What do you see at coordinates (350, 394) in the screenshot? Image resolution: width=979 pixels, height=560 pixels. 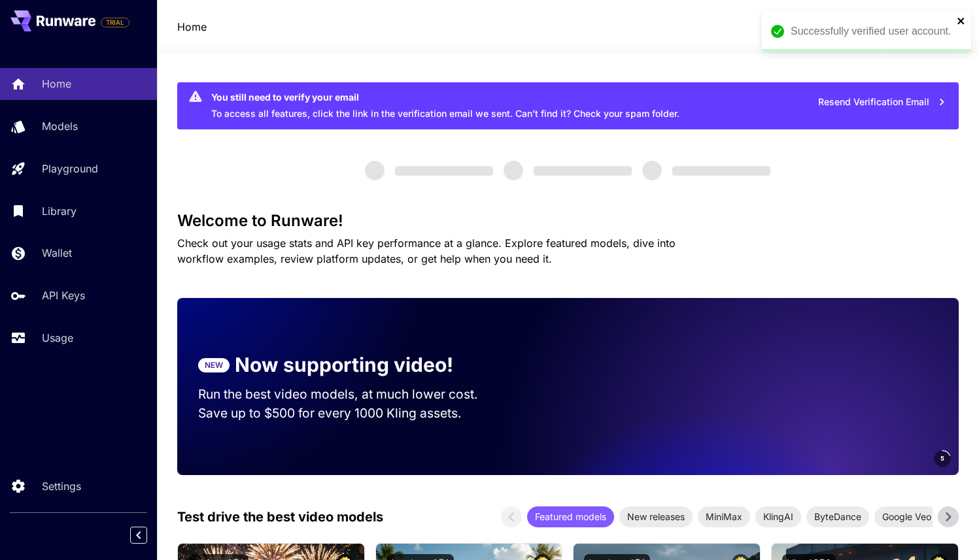 I see `p: Run the best video models, at much lower cost.` at bounding box center [350, 394].